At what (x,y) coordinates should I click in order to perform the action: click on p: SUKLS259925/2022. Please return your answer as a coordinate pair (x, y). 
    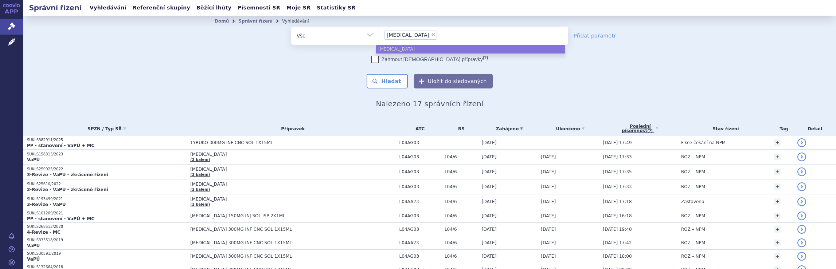
    Looking at the image, I should click on (107, 169).